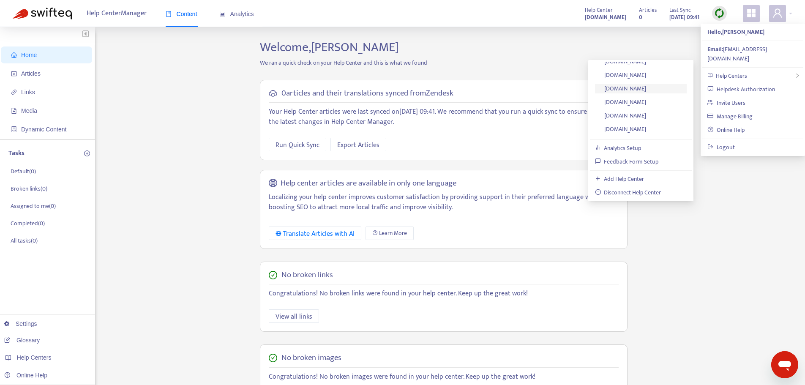 The image size is (805, 385). What do you see at coordinates (620, 179) in the screenshot?
I see `a: Add Help Center` at bounding box center [620, 179].